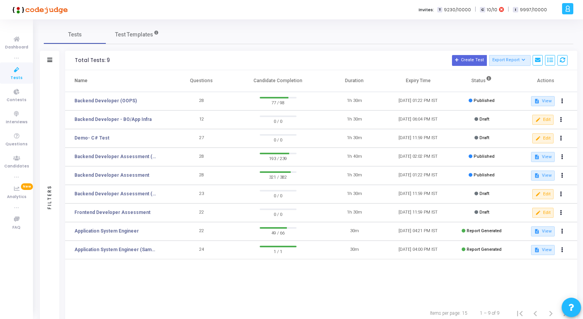 This screenshot has height=319, width=583. What do you see at coordinates (202, 250) in the screenshot?
I see `td: 24` at bounding box center [202, 250].